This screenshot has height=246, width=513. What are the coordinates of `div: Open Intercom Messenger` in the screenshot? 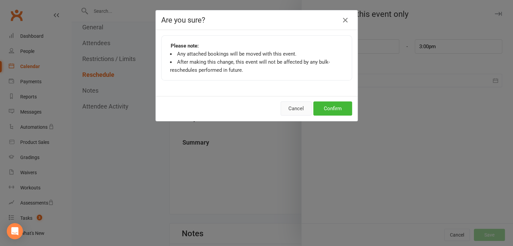 It's located at (15, 231).